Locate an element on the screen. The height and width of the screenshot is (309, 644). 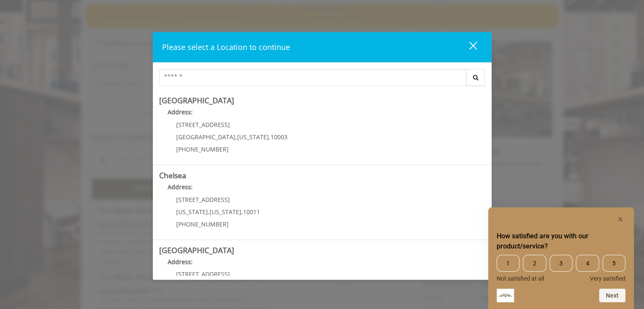
span: 10003 is located at coordinates (279, 137).